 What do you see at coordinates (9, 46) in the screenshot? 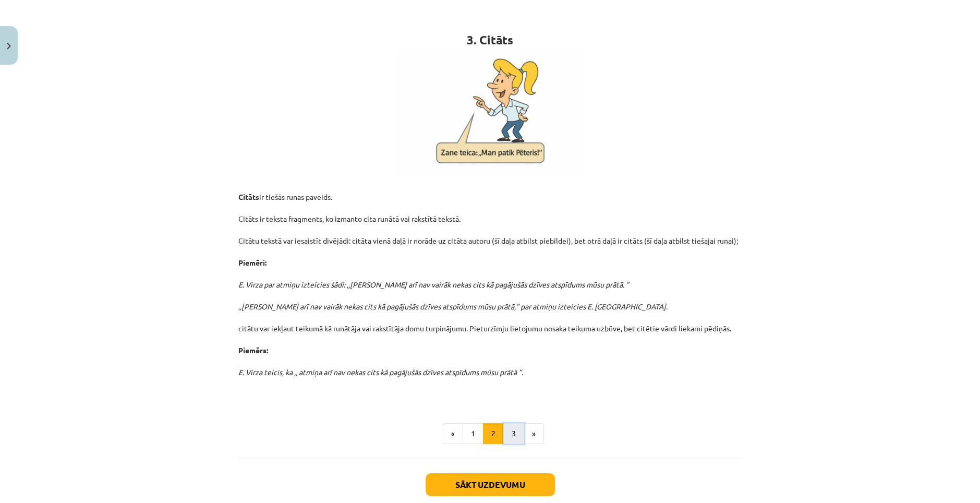
I see `img: icon-close-lesson-0947bae3869378f0d4975bcd49f059093ad1ed9edebbc8119c70593378902aed.svg` at bounding box center [9, 46].